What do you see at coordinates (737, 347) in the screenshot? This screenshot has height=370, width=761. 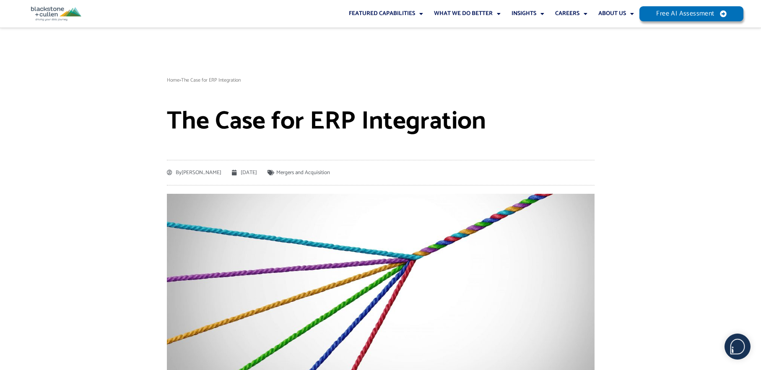 I see `img: users%2F5SSOSaKfQqXq3cFEnIZRYMEs4ra2%2Fmedia%2Fimages%2F-Bulle%20blanche%20sans%20fond%20%2B%20ma...` at bounding box center [737, 347].